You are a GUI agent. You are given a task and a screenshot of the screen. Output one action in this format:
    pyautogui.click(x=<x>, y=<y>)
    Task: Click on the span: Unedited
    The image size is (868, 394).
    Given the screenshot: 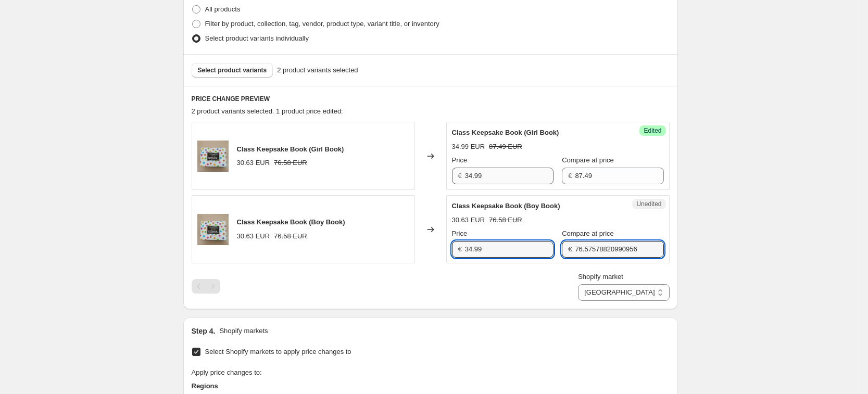 What is the action you would take?
    pyautogui.click(x=649, y=204)
    